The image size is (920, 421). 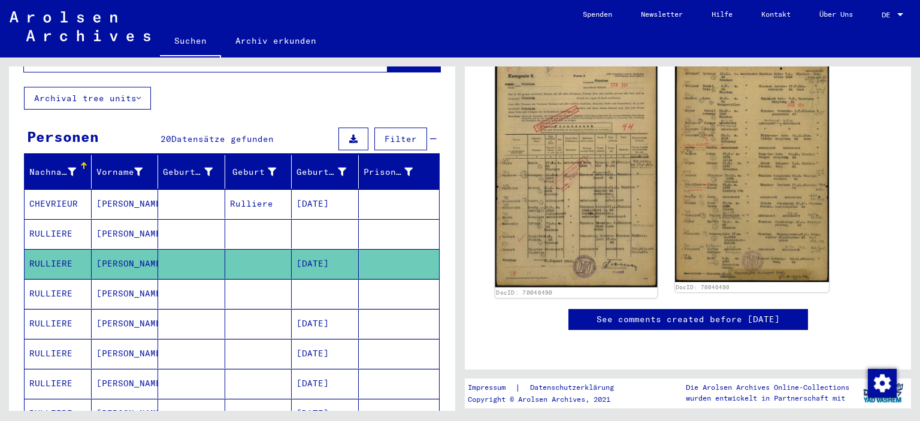 What do you see at coordinates (491, 387) in the screenshot?
I see `a: Impressum` at bounding box center [491, 387].